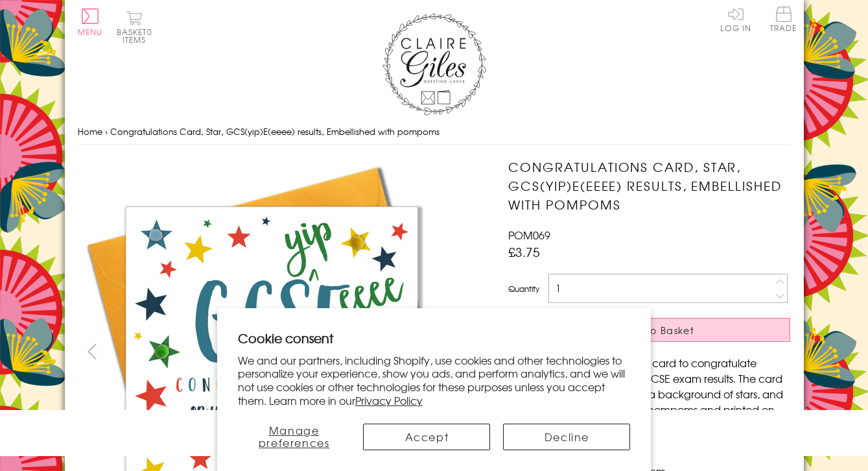 The height and width of the screenshot is (471, 868). What do you see at coordinates (427, 437) in the screenshot?
I see `button: Accept` at bounding box center [427, 437].